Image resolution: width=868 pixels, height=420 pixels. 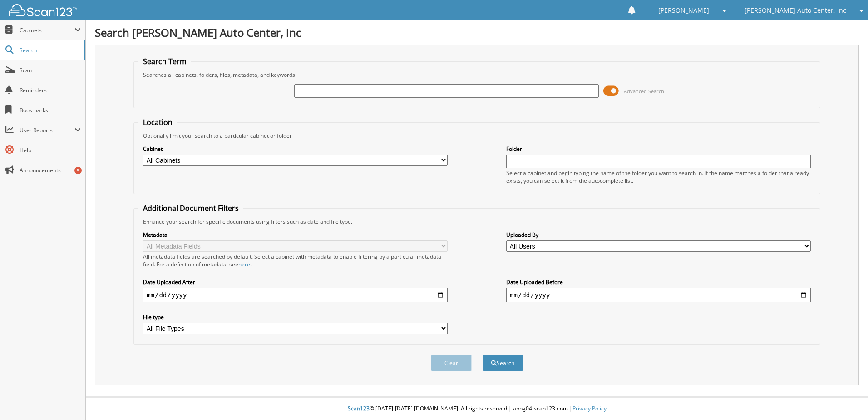 What do you see at coordinates (476, 135) in the screenshot?
I see `div: Optionally limit your search to a particular cabinet or folder` at bounding box center [476, 135].